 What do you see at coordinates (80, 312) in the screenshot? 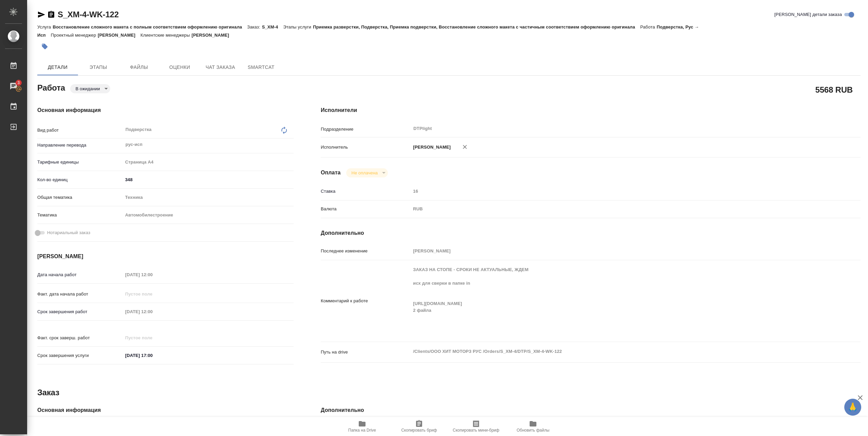
I see `p: Срок завершения работ` at bounding box center [80, 312].